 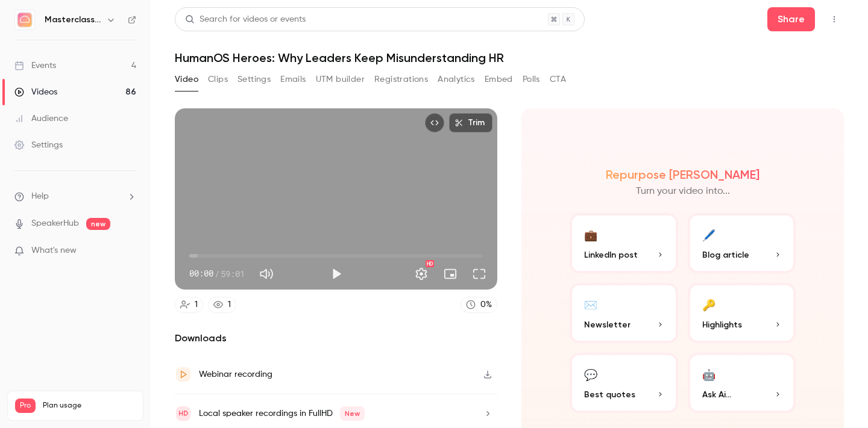 What do you see at coordinates (624, 313) in the screenshot?
I see `button: ✉️Newsletter` at bounding box center [624, 313].